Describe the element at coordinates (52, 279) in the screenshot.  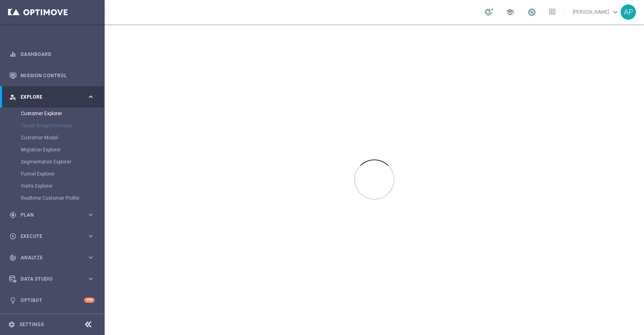
I see `button: Data Studio keyboard_arrow_right` at that location.